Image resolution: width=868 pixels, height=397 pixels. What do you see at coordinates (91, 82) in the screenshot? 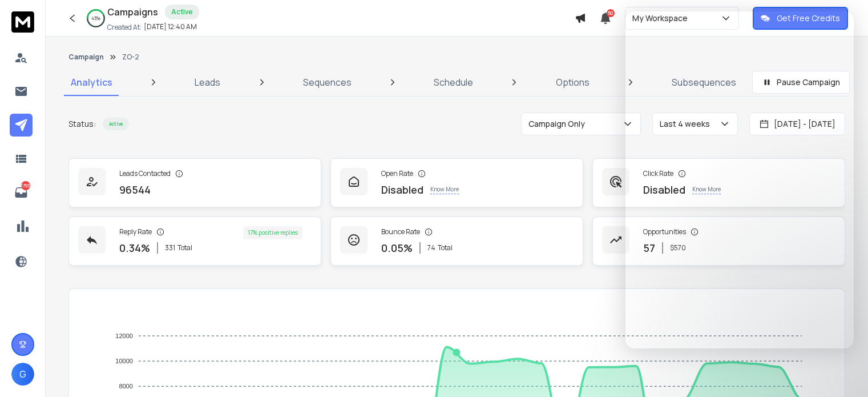
I see `p: Analytics` at bounding box center [91, 82].